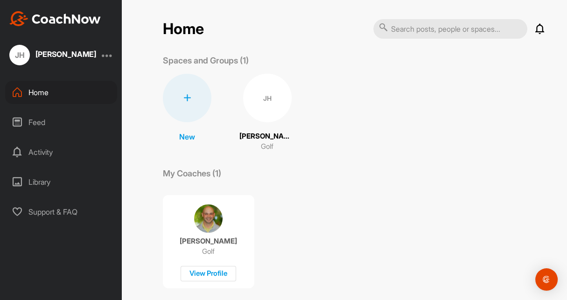  I want to click on div: Open Intercom Messenger, so click(546, 279).